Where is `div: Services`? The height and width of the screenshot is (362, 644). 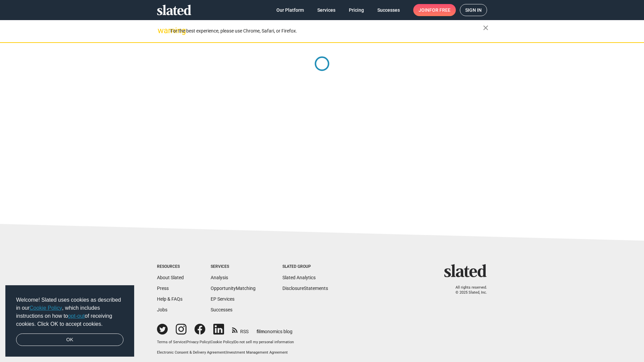 div: Services is located at coordinates (233, 267).